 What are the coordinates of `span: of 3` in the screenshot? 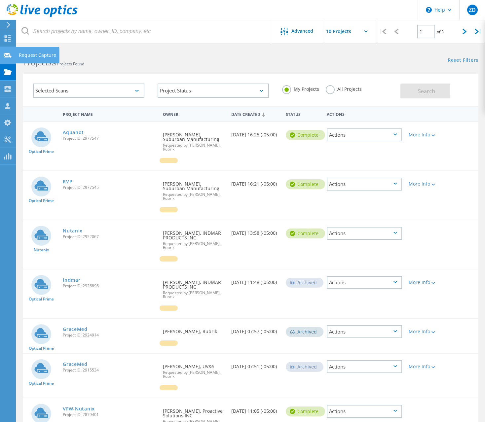 It's located at (440, 32).